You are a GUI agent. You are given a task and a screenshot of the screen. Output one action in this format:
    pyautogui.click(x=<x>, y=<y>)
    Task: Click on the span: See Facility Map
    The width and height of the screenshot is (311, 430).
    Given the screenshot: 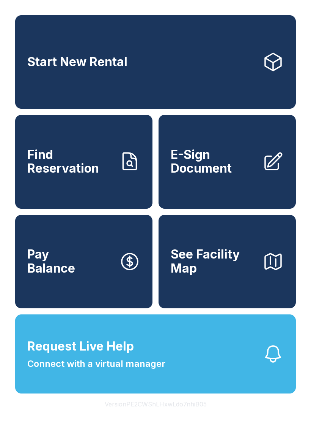 What is the action you would take?
    pyautogui.click(x=214, y=261)
    